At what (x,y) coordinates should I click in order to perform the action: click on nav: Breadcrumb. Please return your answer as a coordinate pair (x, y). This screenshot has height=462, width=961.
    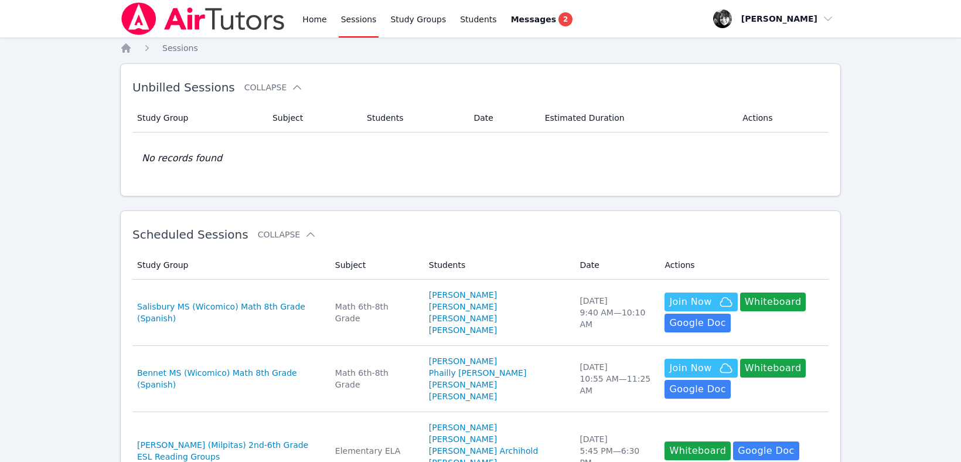
    Looking at the image, I should click on (481, 48).